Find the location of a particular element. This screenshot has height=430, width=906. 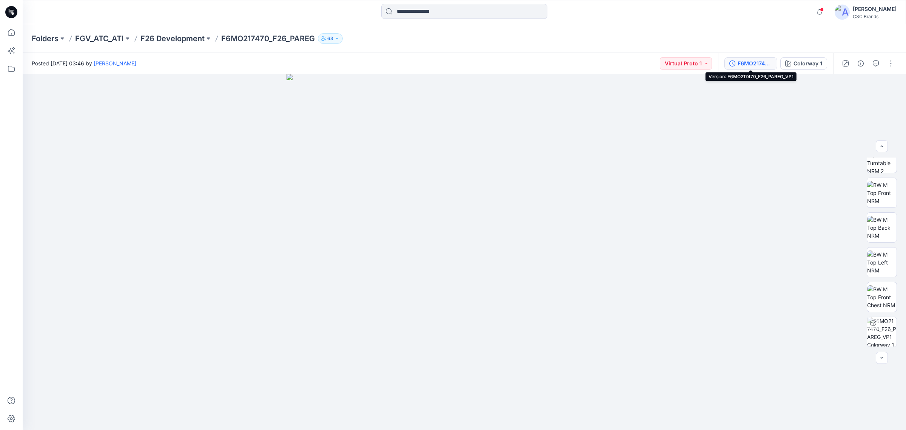

img: BW M Top Front Chest NRM is located at coordinates (882, 297).